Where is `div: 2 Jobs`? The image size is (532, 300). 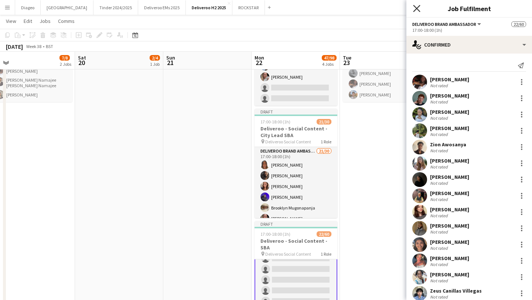 div: 2 Jobs is located at coordinates (65, 64).